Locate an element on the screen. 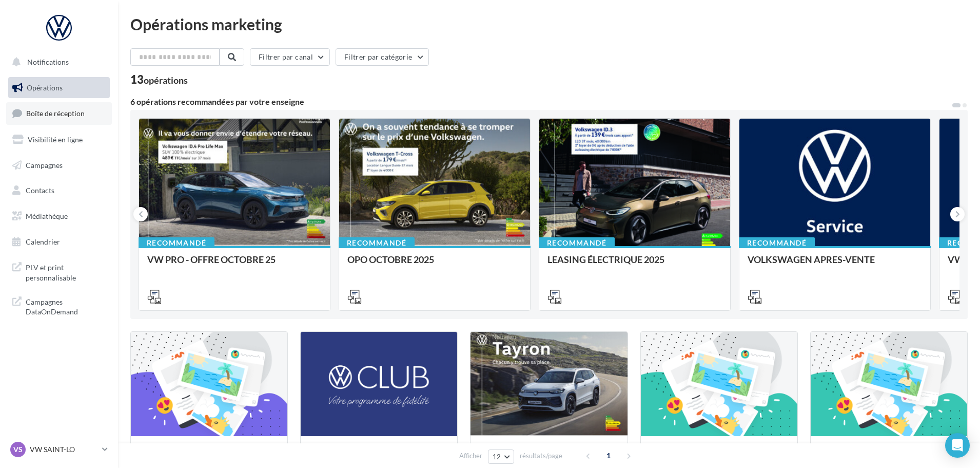 This screenshot has height=468, width=980. button: Notifications is located at coordinates (57, 62).